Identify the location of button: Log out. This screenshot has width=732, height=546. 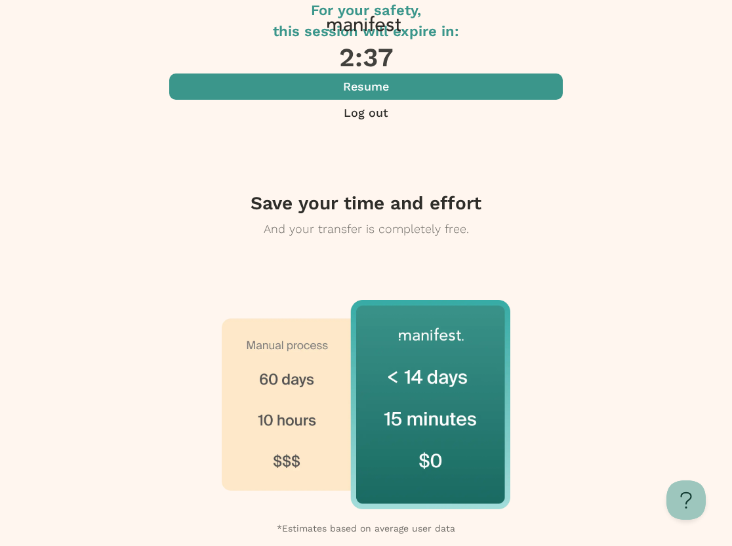
(366, 113).